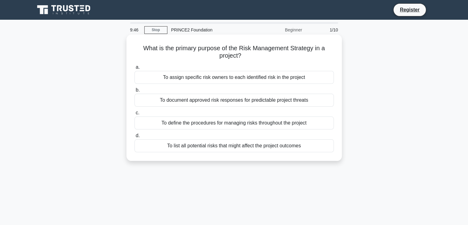 This screenshot has width=468, height=225. Describe the element at coordinates (234, 77) in the screenshot. I see `div: To assign specific risk owners to each identified risk in the project` at that location.